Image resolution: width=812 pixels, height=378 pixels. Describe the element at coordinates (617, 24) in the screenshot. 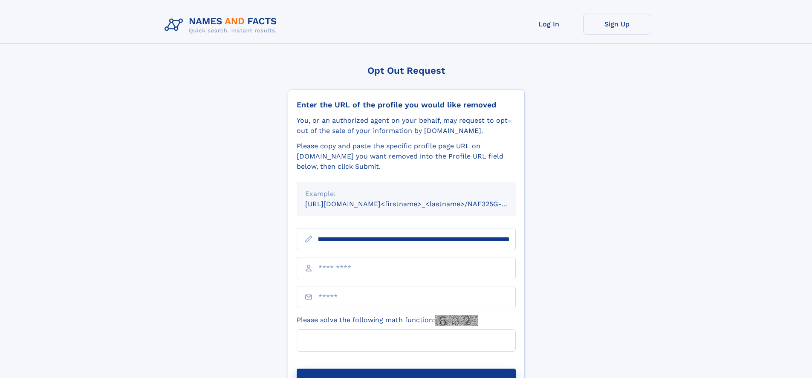

I see `a: Sign Up` at that location.